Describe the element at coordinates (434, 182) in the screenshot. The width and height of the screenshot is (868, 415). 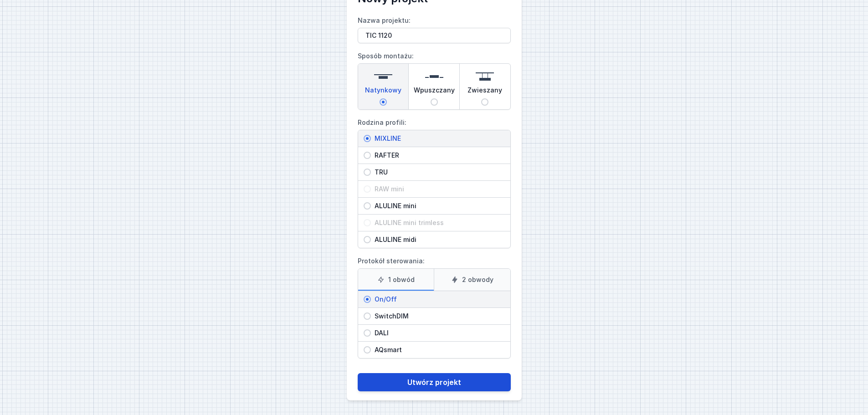
I see `label: Rodzina profili:` at that location.